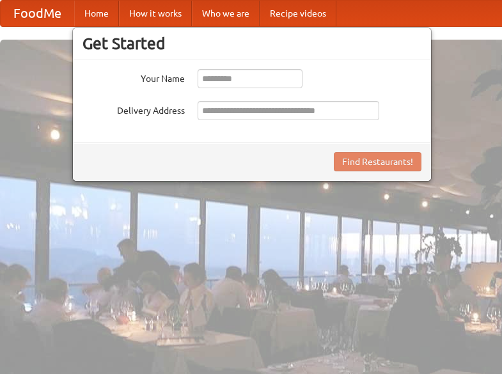 The image size is (502, 374). What do you see at coordinates (226, 13) in the screenshot?
I see `a: Who we are` at bounding box center [226, 13].